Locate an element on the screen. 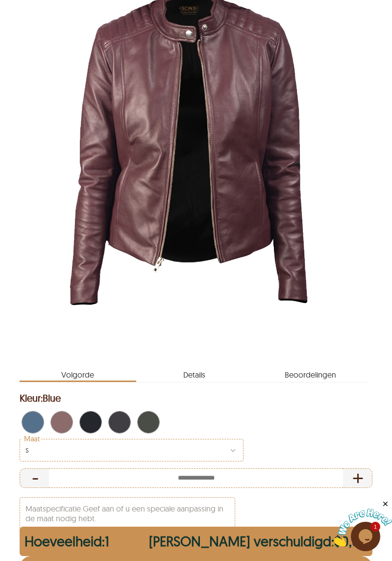 Image resolution: width=392 pixels, height=561 pixels. div: Maat is located at coordinates (131, 450).